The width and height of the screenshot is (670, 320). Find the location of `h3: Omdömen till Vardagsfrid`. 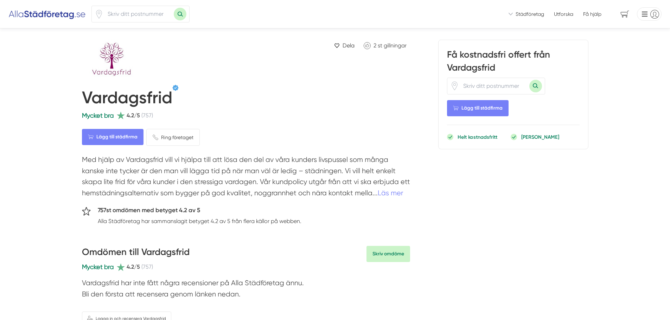

h3: Omdömen till Vardagsfrid is located at coordinates (136, 254).